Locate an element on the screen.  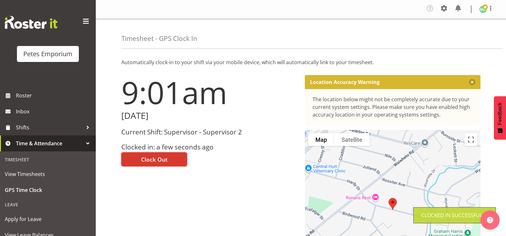
img: help-xxl-2.png is located at coordinates (490, 220).